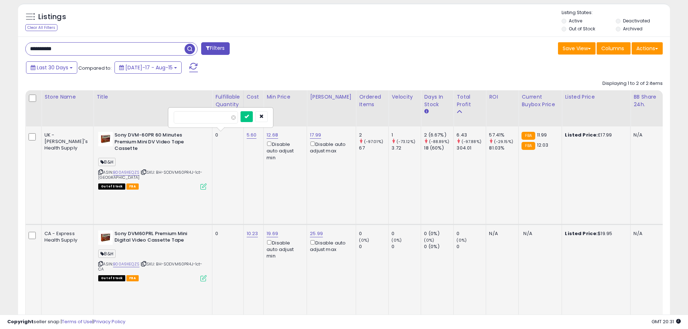 The height and width of the screenshot is (329, 688). Describe the element at coordinates (67, 97) in the screenshot. I see `div: Store Name` at that location.